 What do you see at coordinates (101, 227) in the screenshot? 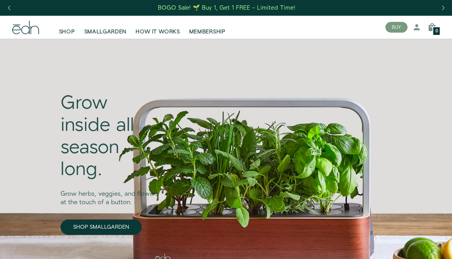
I see `a: SHOP SMALLGARDEN` at bounding box center [101, 227].